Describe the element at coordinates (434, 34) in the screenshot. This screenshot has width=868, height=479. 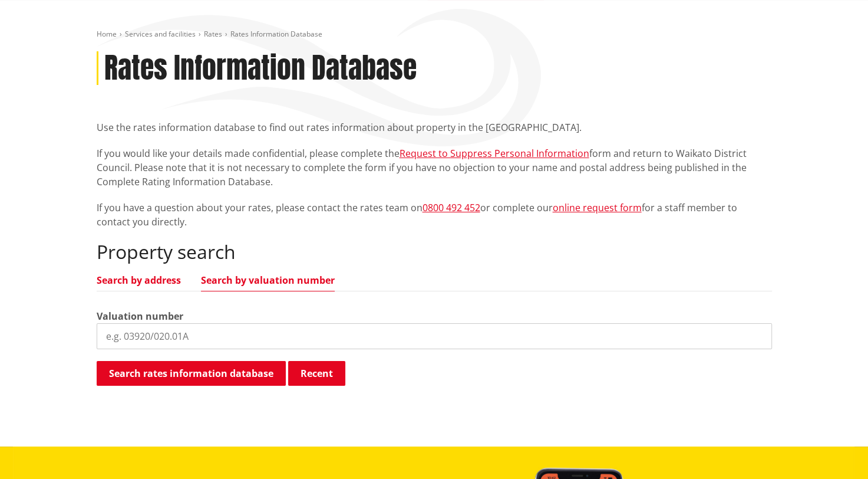
I see `nav: breadcrumb` at that location.